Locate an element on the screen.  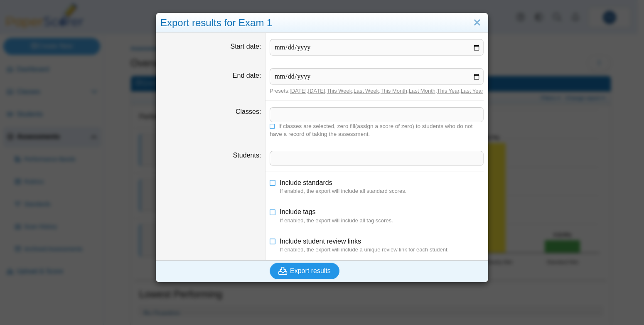
a: This Week is located at coordinates (340, 91).